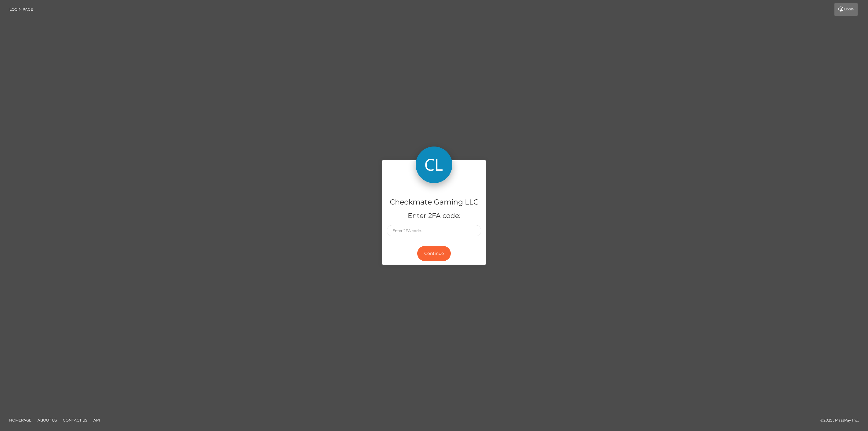 The width and height of the screenshot is (868, 431). Describe the element at coordinates (842, 420) in the screenshot. I see `div: © 2025 , MassPay Inc.` at that location.